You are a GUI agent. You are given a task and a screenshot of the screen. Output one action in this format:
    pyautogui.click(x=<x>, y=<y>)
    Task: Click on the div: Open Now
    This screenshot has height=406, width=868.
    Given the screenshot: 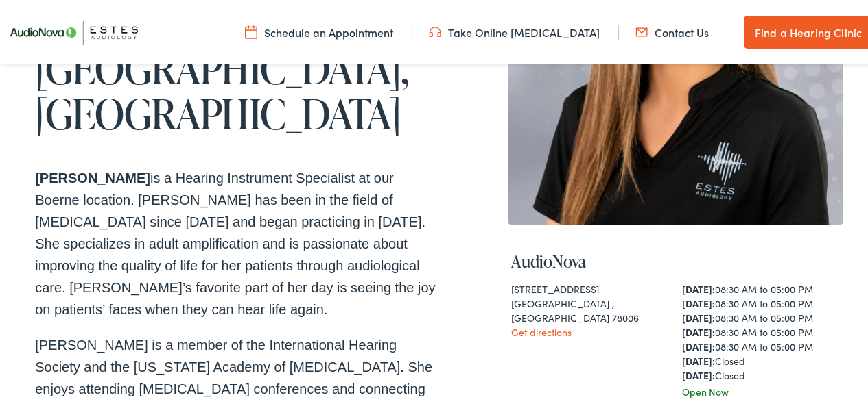 What is the action you would take?
    pyautogui.click(x=761, y=390)
    